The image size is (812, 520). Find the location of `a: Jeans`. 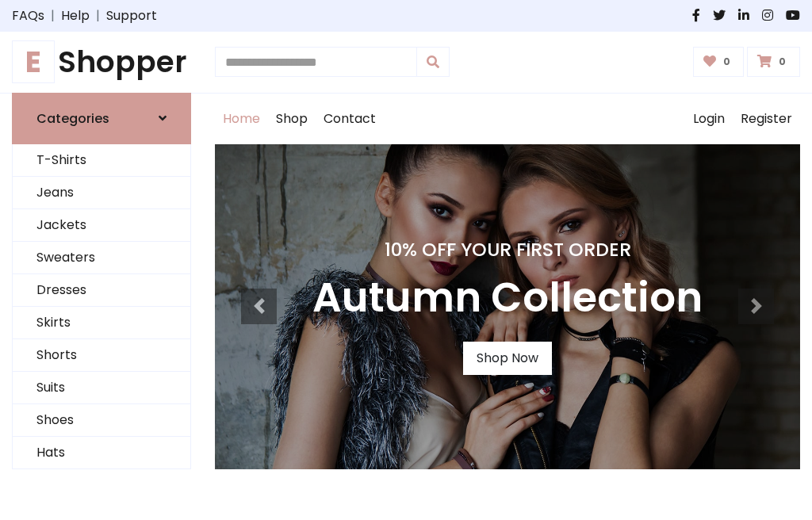

a: Jeans is located at coordinates (101, 193).